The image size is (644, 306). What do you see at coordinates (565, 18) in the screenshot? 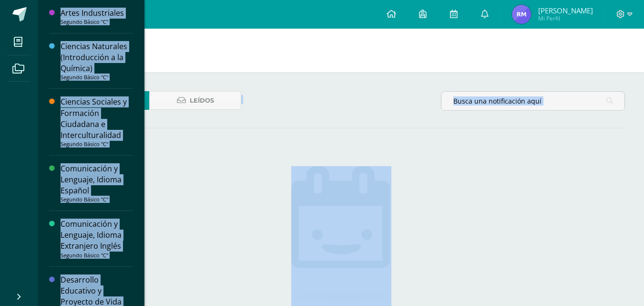
I see `span: Mi Perfil` at bounding box center [565, 18].